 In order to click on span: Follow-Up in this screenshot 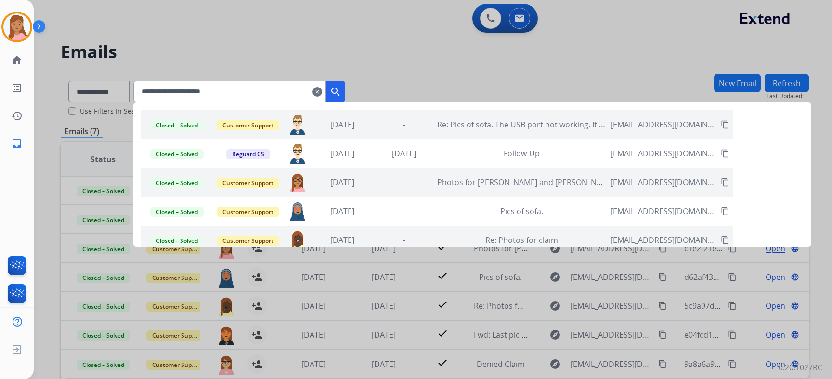, I will do `click(521, 154)`.